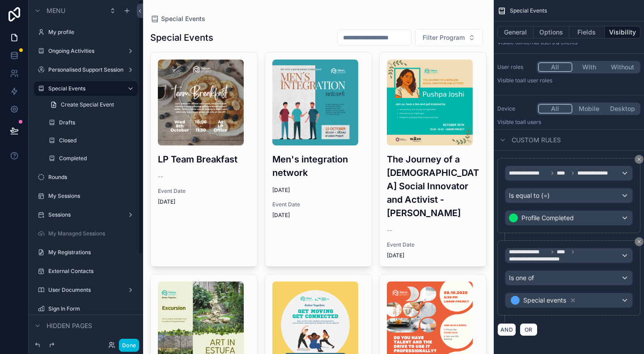 This screenshot has height=354, width=644. What do you see at coordinates (507, 329) in the screenshot?
I see `button: AND` at bounding box center [507, 329].